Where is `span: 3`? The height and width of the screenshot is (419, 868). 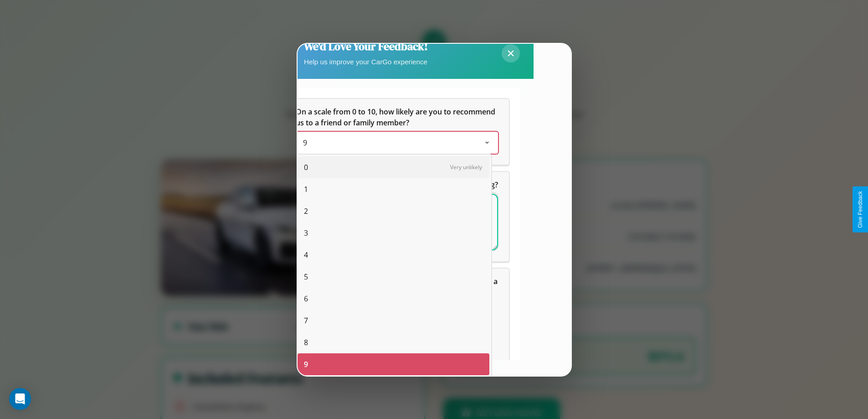
span: 3 is located at coordinates (306, 233).